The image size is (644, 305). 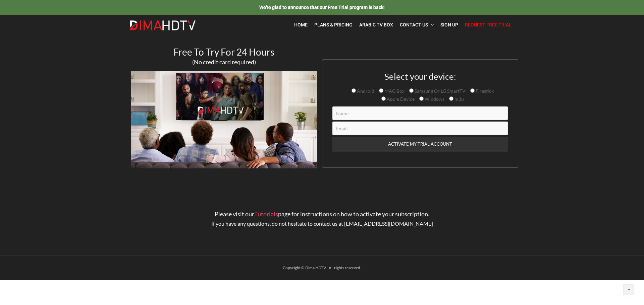 I want to click on span: Please visit our page for instructions on how to activate your subscription., so click(x=322, y=215).